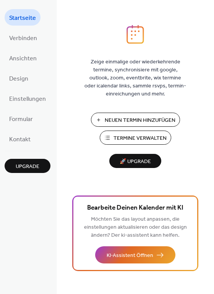 The width and height of the screenshot is (214, 294). What do you see at coordinates (19, 79) in the screenshot?
I see `span: Design` at bounding box center [19, 79].